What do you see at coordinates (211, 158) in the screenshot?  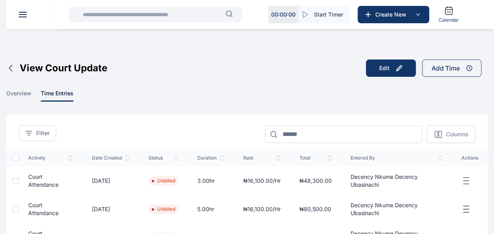 I see `span: duration` at bounding box center [211, 158].